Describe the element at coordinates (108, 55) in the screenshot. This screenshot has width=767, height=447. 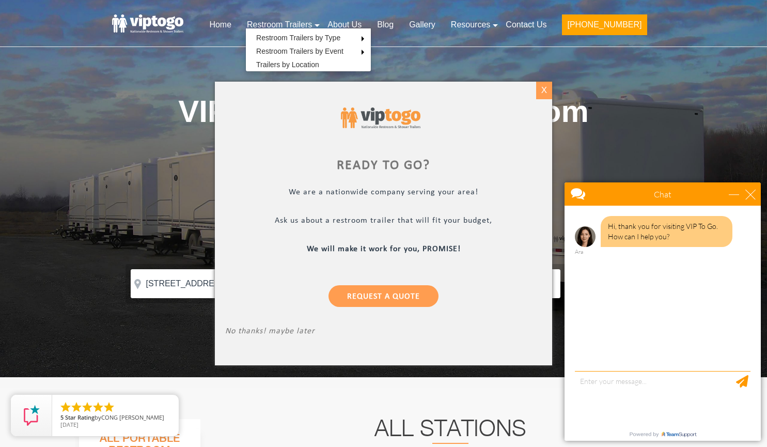
I see `div: Hi, thank you for visiting VIP To Go. How can I help you?` at that location.